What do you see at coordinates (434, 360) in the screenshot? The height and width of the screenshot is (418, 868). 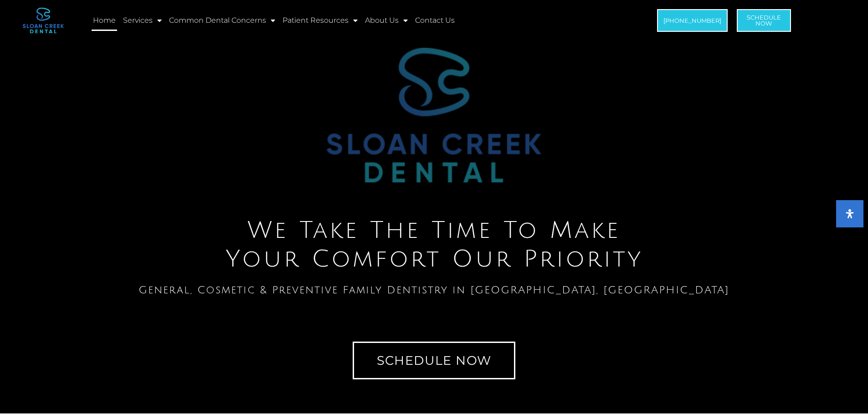 I see `a: Schedule Now` at bounding box center [434, 360].